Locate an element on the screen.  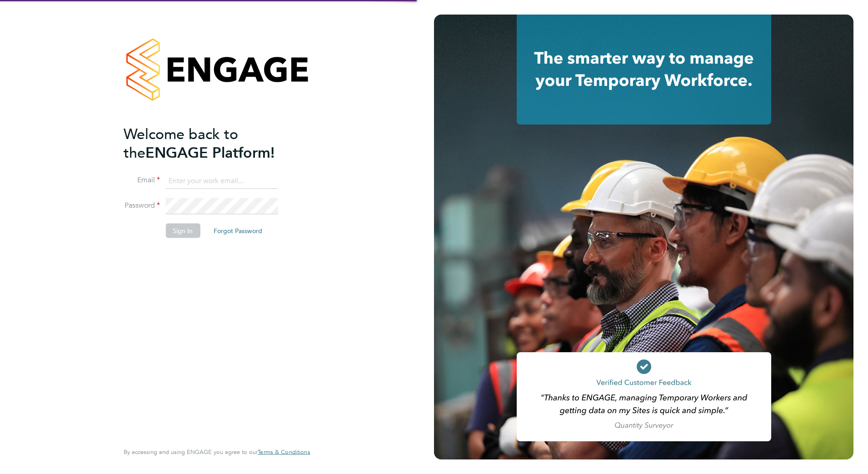
button: Forgot Password is located at coordinates (237, 231).